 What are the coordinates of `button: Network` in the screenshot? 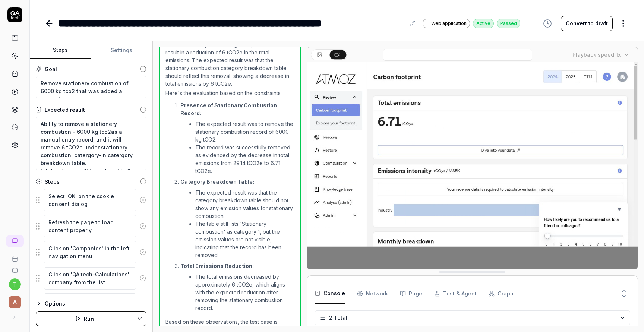 It's located at (372, 294).